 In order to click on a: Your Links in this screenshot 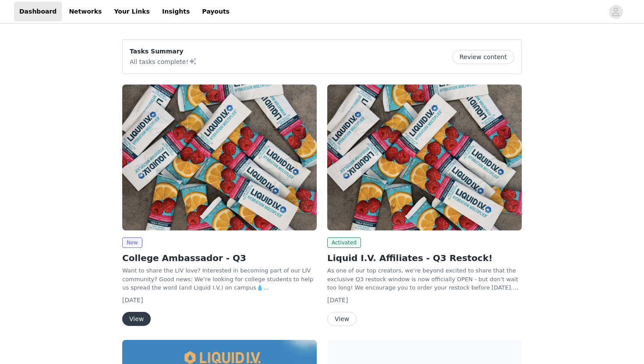, I will do `click(132, 11)`.